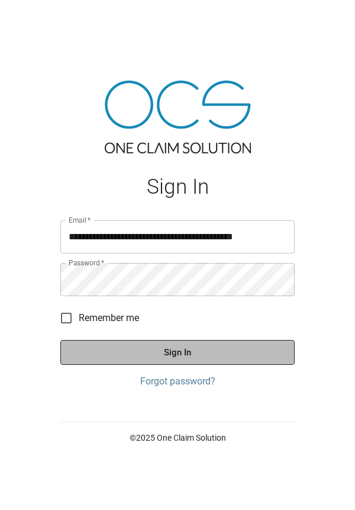 This screenshot has height=510, width=355. I want to click on img: ocs-logo-white-transparent.png, so click(38, 19).